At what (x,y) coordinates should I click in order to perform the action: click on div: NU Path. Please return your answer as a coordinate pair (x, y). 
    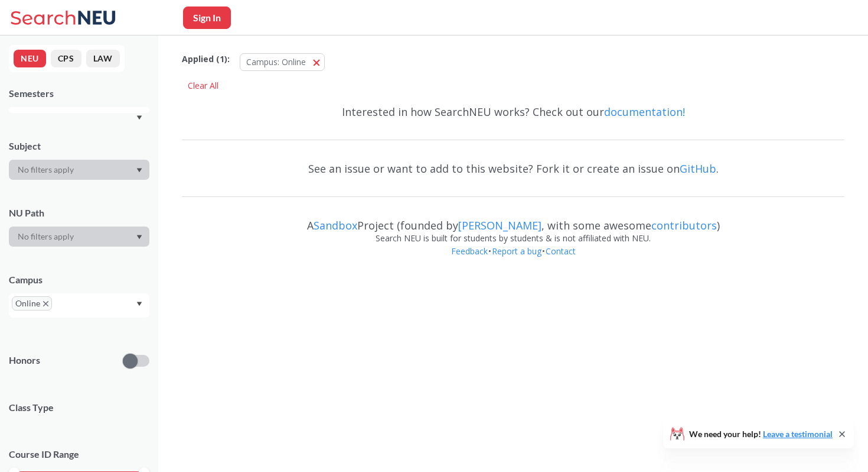
    Looking at the image, I should click on (79, 213).